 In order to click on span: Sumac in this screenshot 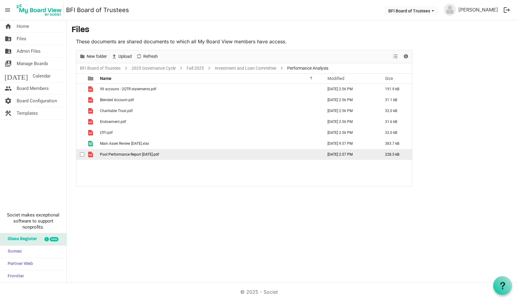, I will do `click(13, 252)`.